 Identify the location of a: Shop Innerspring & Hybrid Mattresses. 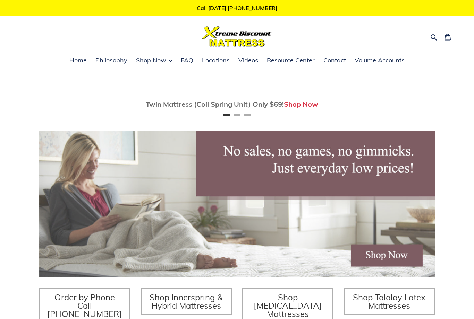
(186, 302).